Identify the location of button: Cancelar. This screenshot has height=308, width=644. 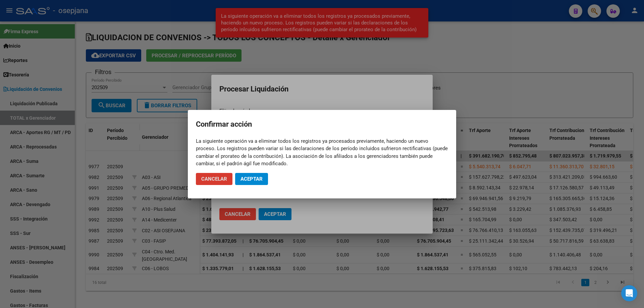
(214, 179).